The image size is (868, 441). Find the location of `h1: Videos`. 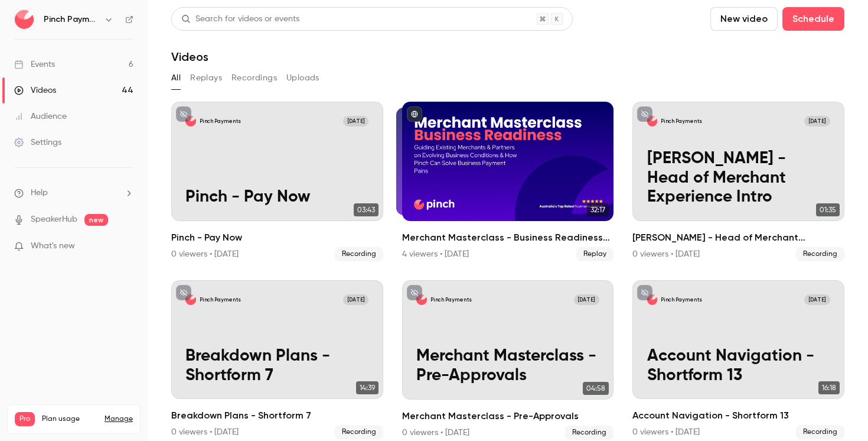

h1: Videos is located at coordinates (190, 57).